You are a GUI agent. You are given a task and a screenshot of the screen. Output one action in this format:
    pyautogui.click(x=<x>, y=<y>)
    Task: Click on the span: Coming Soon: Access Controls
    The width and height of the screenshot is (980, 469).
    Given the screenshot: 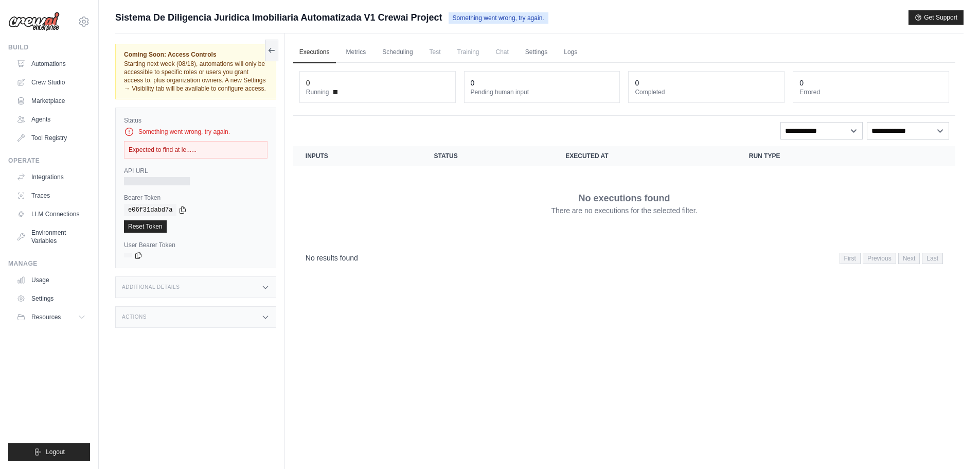 What is the action you would take?
    pyautogui.click(x=196, y=55)
    